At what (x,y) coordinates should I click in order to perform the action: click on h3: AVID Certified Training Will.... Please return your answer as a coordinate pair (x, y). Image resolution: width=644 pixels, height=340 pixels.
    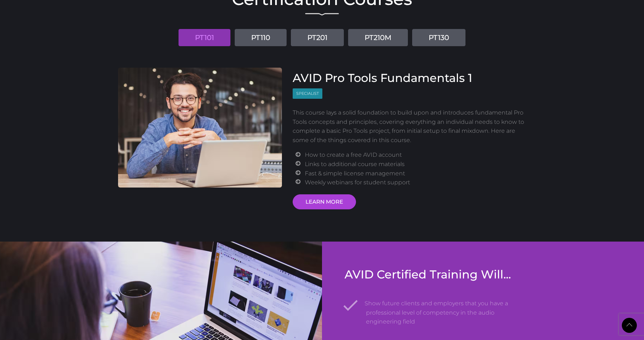
    Looking at the image, I should click on (429, 275).